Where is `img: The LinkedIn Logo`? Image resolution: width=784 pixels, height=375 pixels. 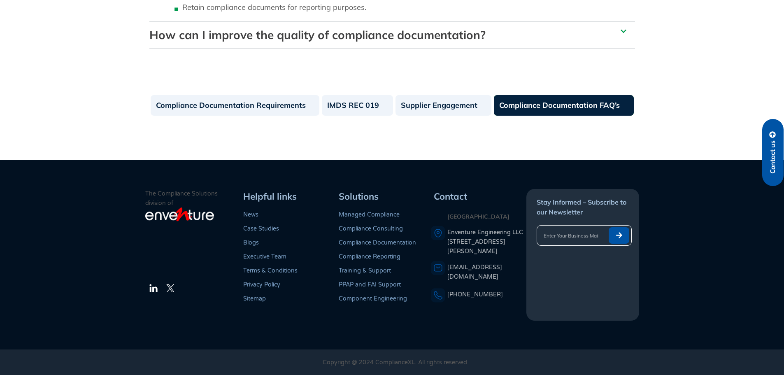
img: The LinkedIn Logo is located at coordinates (154, 288).